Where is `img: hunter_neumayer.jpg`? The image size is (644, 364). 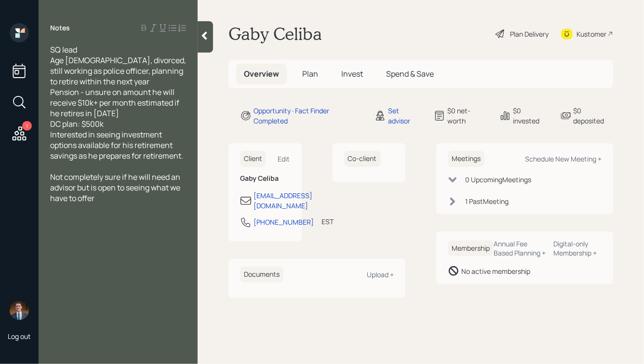 img: hunter_neumayer.jpg is located at coordinates (19, 310).